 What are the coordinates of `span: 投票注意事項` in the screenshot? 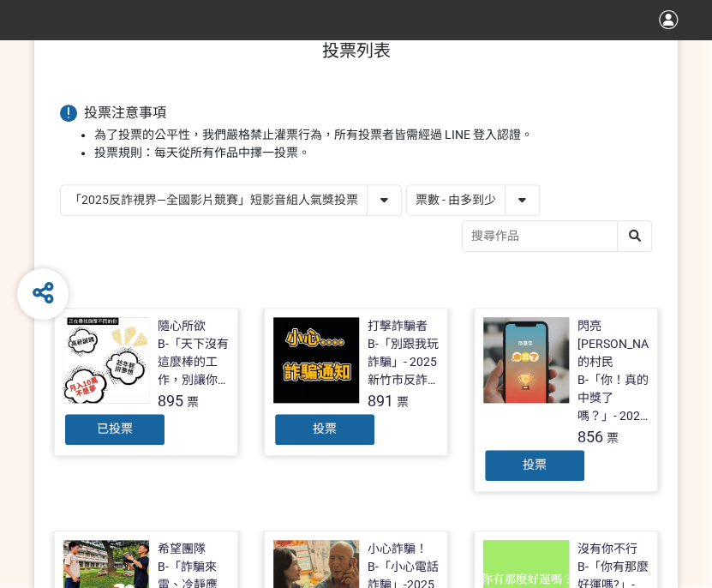 It's located at (125, 112).